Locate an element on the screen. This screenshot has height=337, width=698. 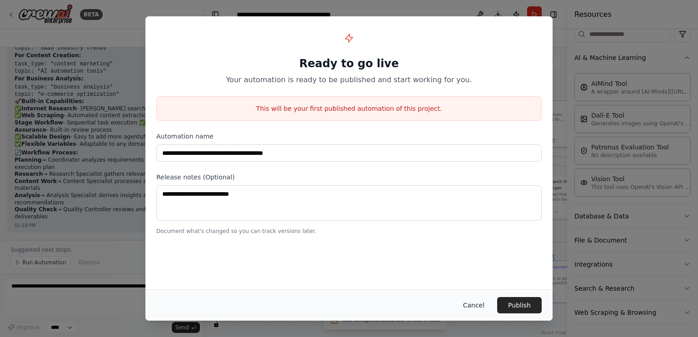
button: Cancel is located at coordinates (473, 305).